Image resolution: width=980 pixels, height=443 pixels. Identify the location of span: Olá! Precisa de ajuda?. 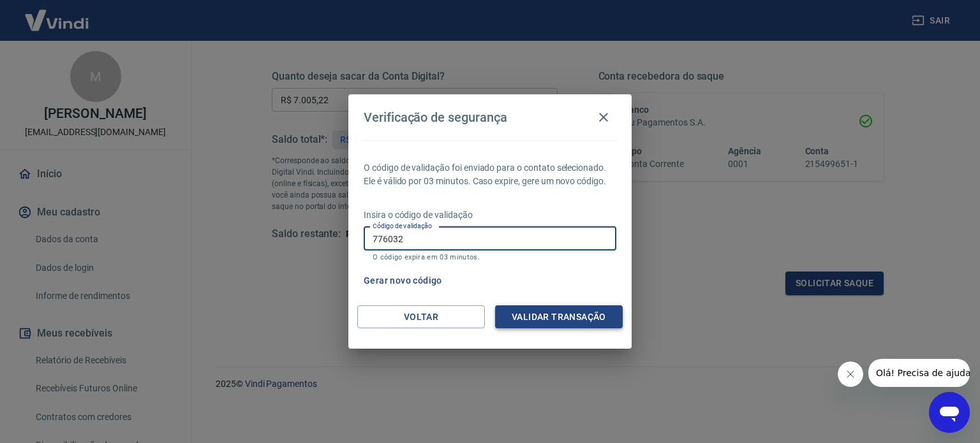
(58, 14).